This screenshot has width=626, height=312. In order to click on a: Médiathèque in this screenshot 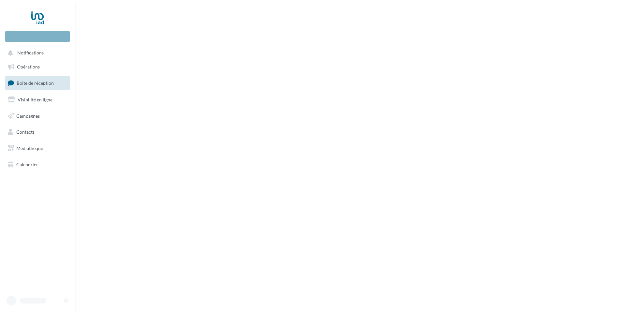, I will do `click(37, 148)`.